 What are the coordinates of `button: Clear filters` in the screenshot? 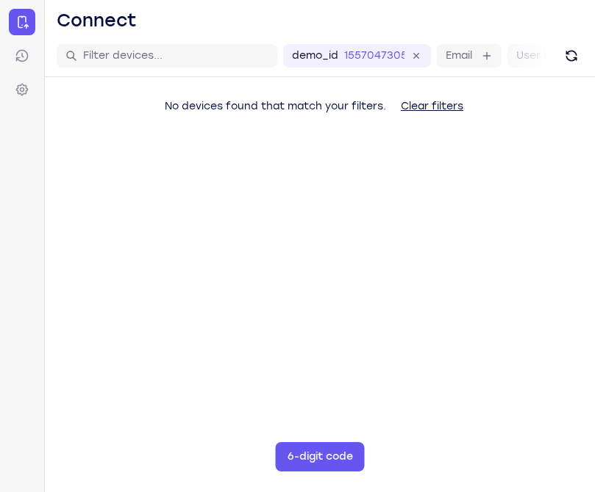 It's located at (431, 107).